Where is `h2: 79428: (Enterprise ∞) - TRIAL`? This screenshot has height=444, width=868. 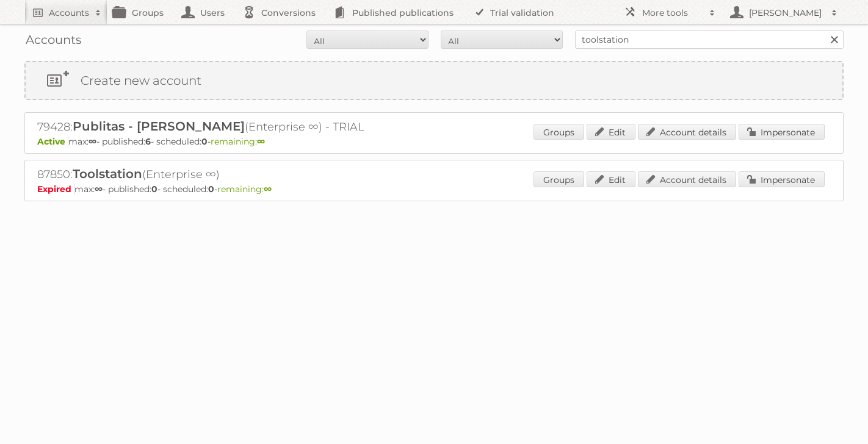 h2: 79428: (Enterprise ∞) - TRIAL is located at coordinates (251, 127).